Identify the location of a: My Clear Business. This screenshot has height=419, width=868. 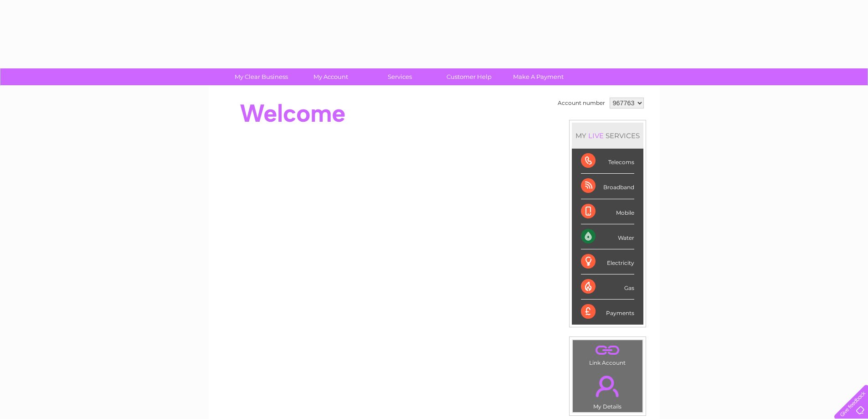
(261, 77).